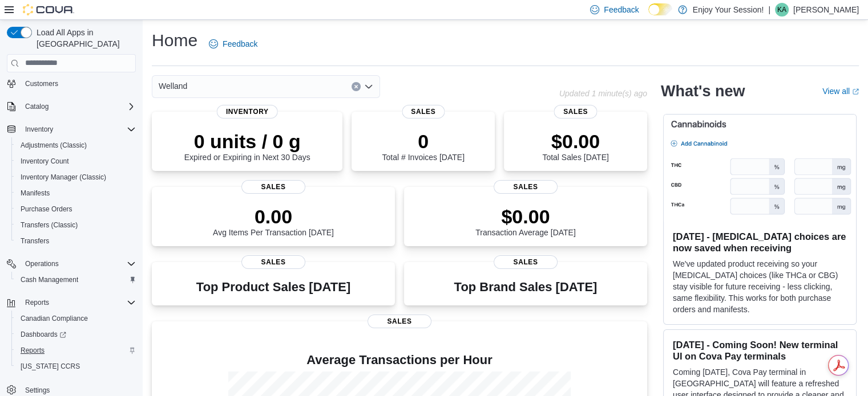  What do you see at coordinates (76, 177) in the screenshot?
I see `button: Inventory Manager (Classic)` at bounding box center [76, 177].